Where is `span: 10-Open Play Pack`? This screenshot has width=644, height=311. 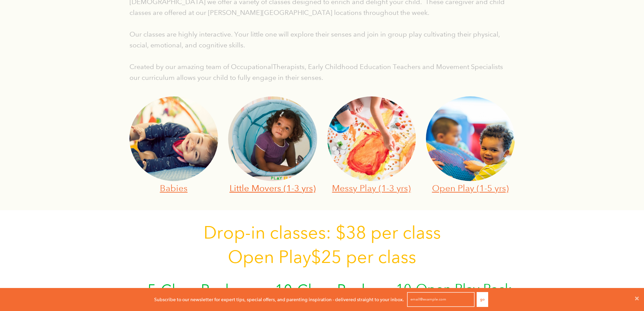 span: 10-Open Play Pack is located at coordinates (454, 289).